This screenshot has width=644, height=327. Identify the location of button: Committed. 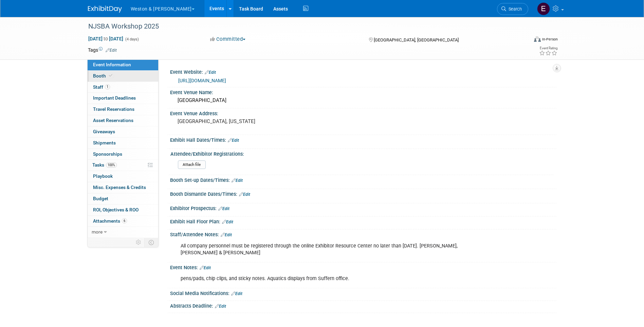
(228, 39).